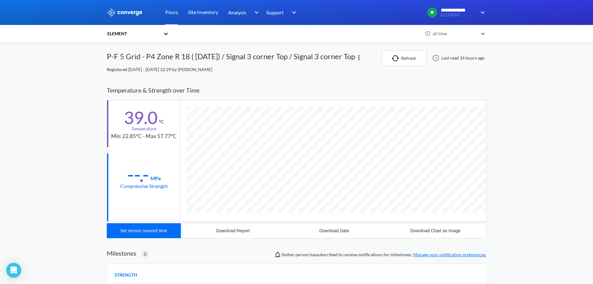  Describe the element at coordinates (335, 230) in the screenshot. I see `div: Download Data` at that location.